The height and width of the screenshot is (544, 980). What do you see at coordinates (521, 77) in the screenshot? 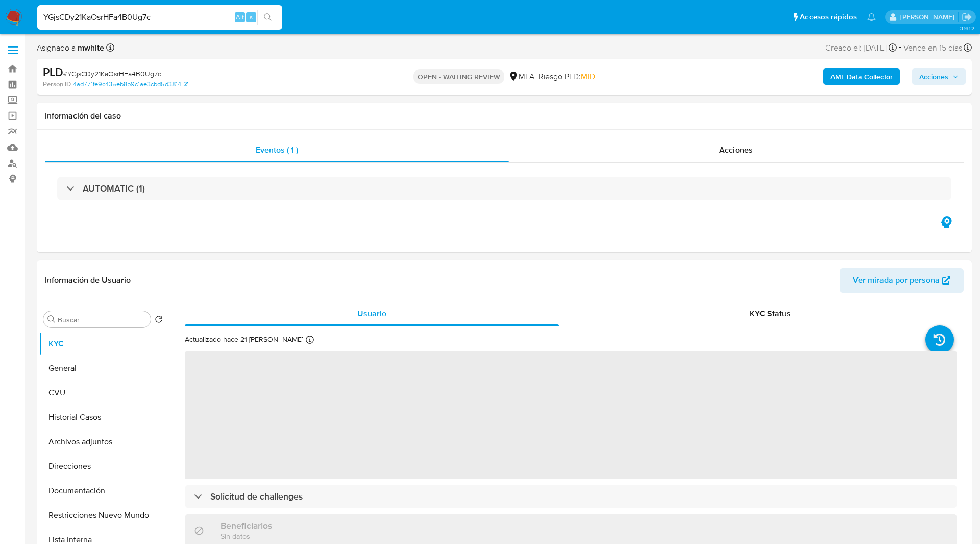
I see `div: MLA` at bounding box center [521, 77].